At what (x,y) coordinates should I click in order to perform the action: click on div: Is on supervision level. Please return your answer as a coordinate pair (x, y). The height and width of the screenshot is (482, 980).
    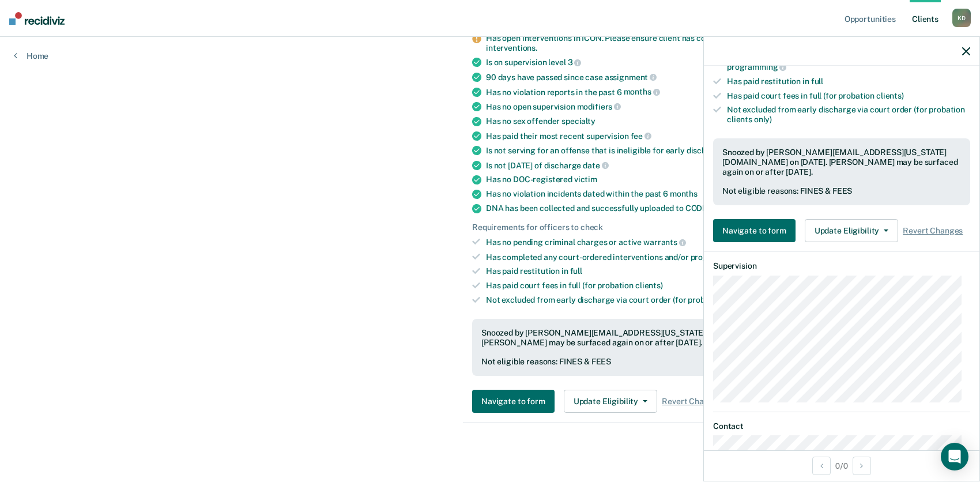
    Looking at the image, I should click on (660, 62).